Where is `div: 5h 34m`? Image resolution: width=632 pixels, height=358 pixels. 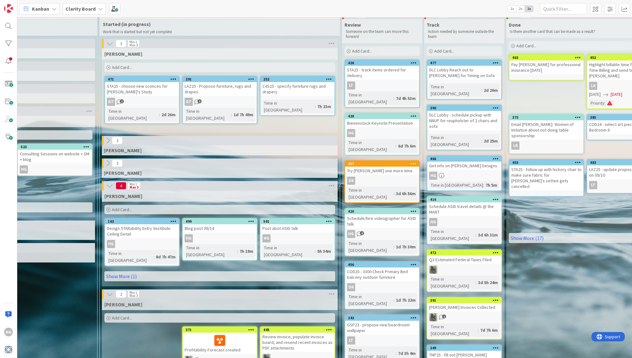 div: 5h 34m is located at coordinates (324, 251).